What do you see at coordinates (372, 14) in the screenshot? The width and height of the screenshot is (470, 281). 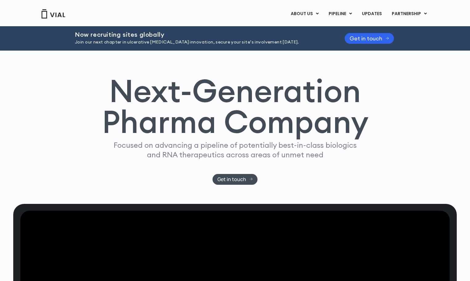 I see `a: UPDATES` at bounding box center [372, 14].